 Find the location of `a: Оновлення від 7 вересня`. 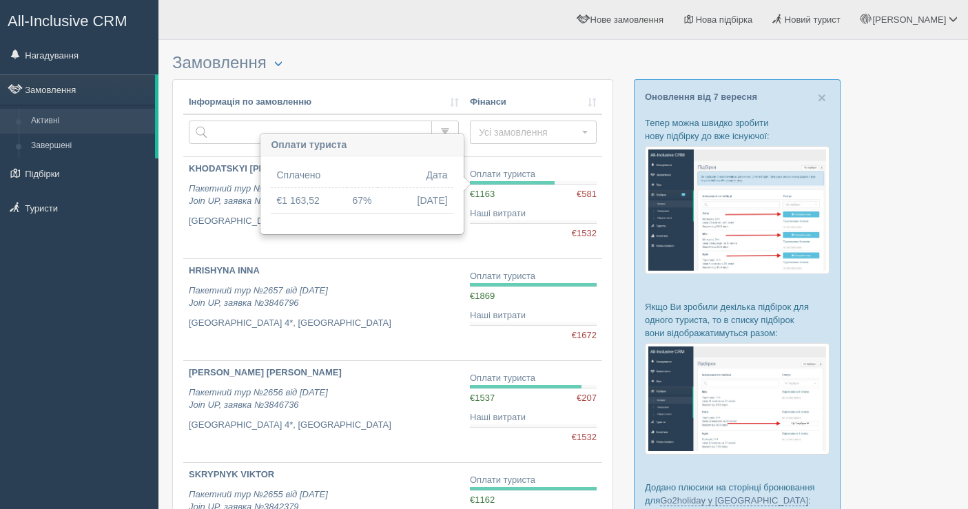

a: Оновлення від 7 вересня is located at coordinates (701, 96).